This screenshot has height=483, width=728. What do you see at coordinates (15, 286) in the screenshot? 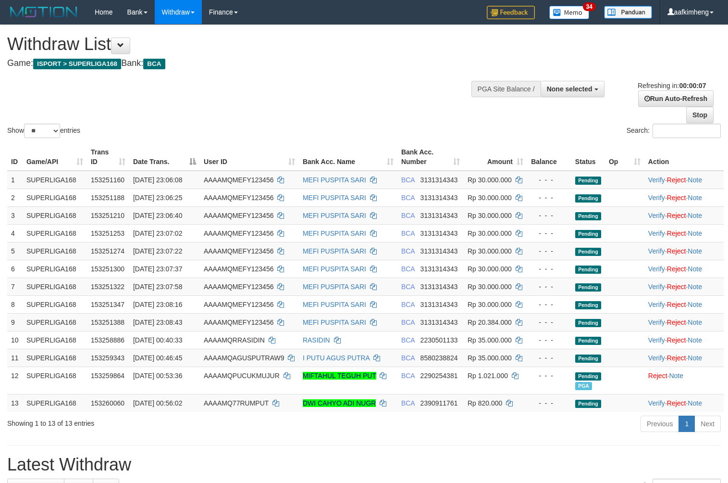
I see `td: 7` at bounding box center [15, 286].